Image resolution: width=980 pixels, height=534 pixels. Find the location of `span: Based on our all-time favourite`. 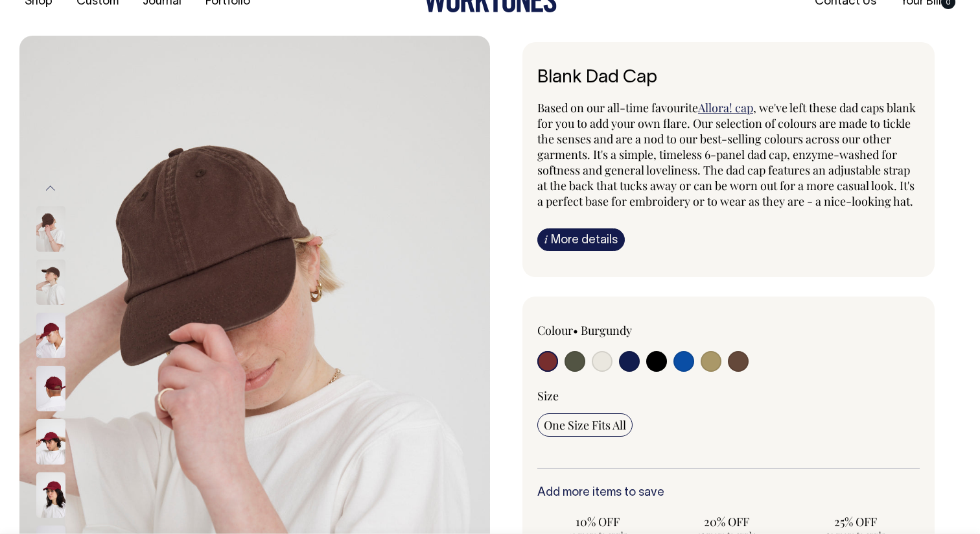

span: Based on our all-time favourite is located at coordinates (618, 108).